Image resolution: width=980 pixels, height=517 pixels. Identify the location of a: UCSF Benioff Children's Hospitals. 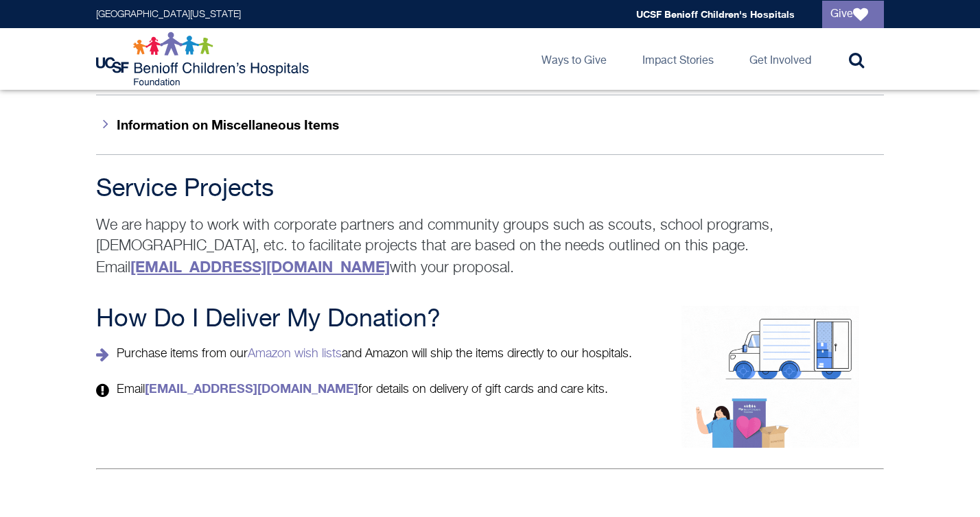
(715, 14).